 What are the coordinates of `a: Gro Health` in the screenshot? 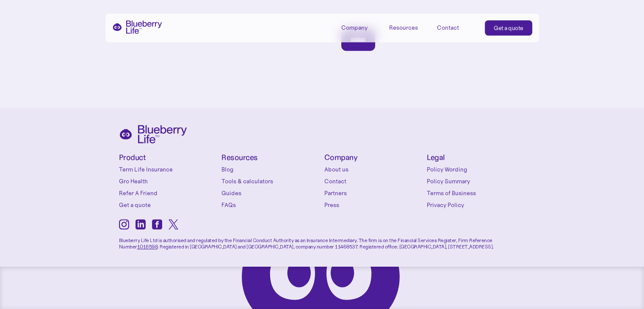 It's located at (168, 182).